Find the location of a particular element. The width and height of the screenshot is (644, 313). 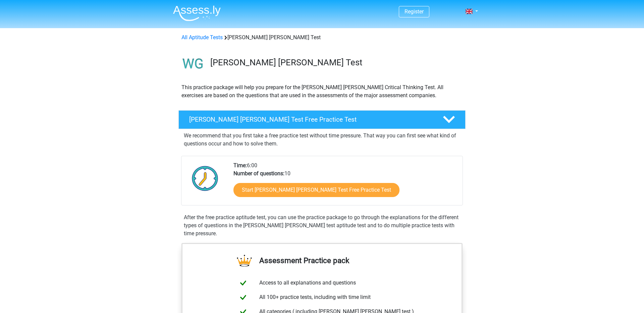

a: All Aptitude Tests is located at coordinates (202, 37).